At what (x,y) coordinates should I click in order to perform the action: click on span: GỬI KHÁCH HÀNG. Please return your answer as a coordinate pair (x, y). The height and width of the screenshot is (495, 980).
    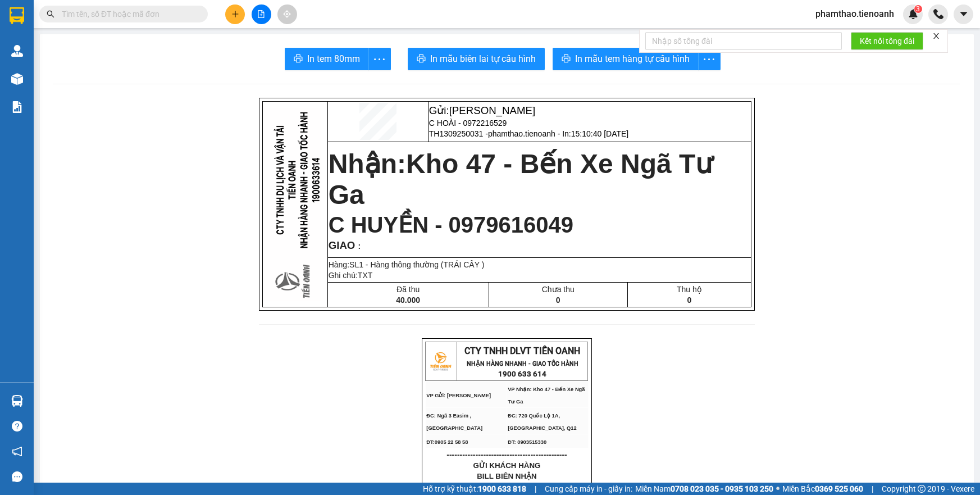
    Looking at the image, I should click on (508, 465).